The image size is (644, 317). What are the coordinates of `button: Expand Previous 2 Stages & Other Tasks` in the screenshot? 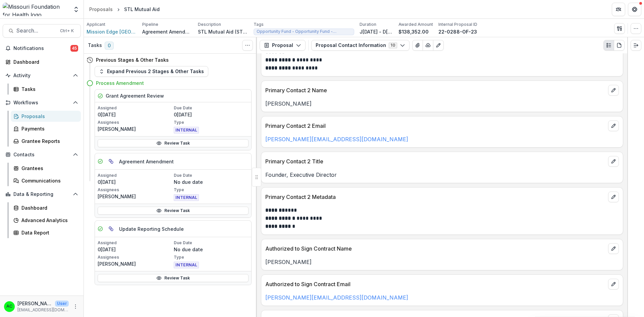 It's located at (151, 72).